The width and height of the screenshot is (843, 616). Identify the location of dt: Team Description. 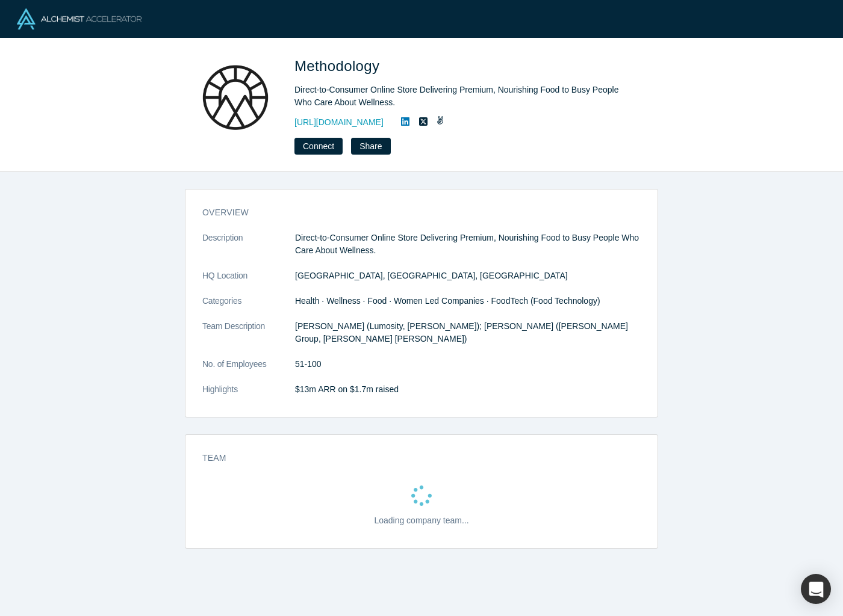
(249, 339).